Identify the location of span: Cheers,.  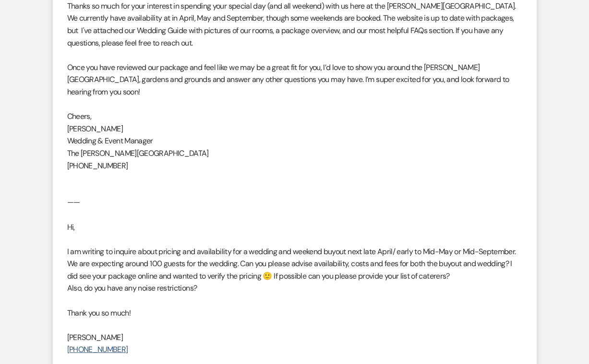
(79, 116).